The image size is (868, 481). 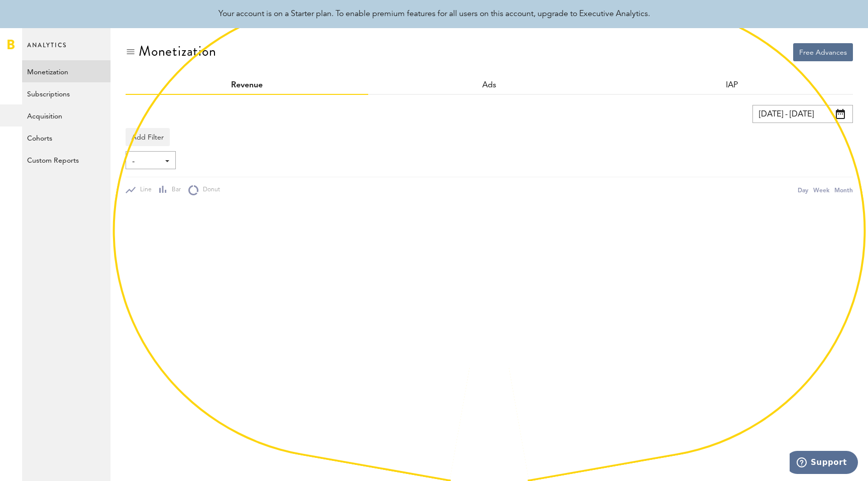 I want to click on span: Analytics, so click(x=47, y=50).